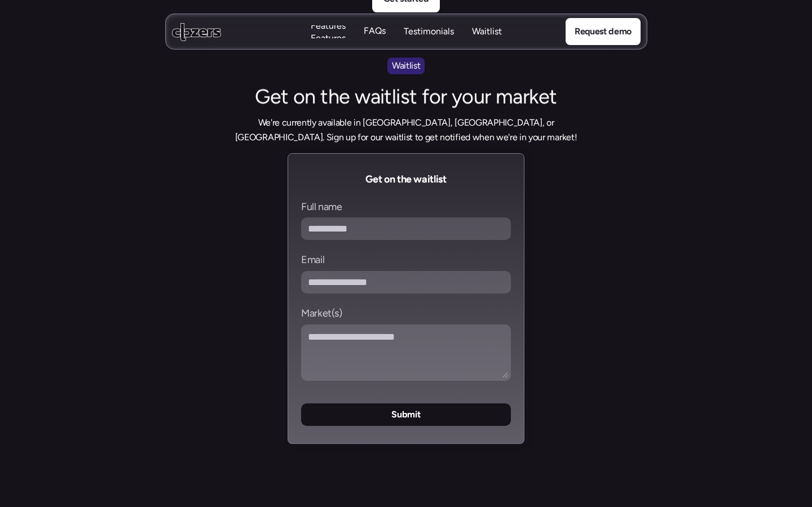 The height and width of the screenshot is (507, 812). What do you see at coordinates (406, 415) in the screenshot?
I see `button: Submit` at bounding box center [406, 415].